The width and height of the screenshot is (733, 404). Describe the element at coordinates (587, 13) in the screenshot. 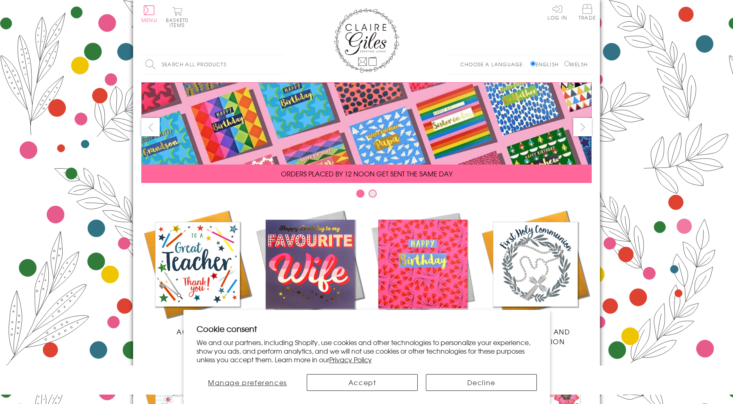

I see `a: Trade` at that location.